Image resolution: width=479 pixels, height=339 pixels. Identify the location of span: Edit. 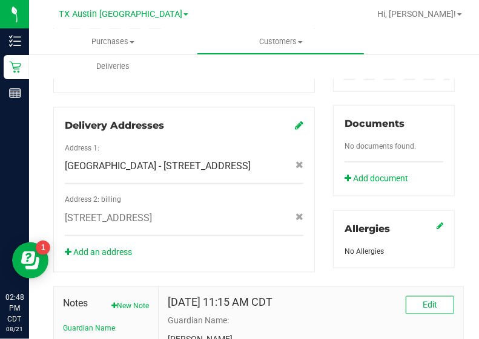
(430, 305).